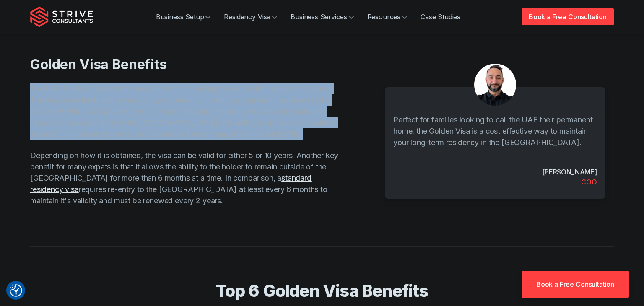  Describe the element at coordinates (250, 16) in the screenshot. I see `a: Residency Visa` at that location.